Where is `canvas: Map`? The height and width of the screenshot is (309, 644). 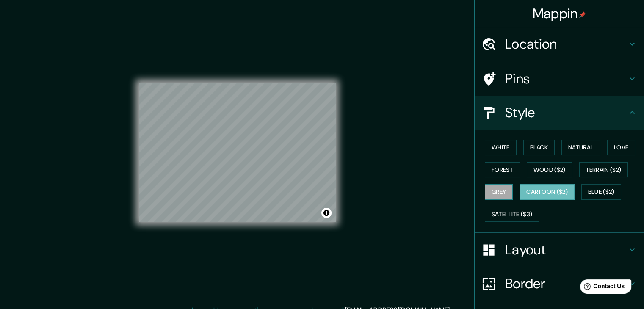
canvas: Map is located at coordinates (237, 153).